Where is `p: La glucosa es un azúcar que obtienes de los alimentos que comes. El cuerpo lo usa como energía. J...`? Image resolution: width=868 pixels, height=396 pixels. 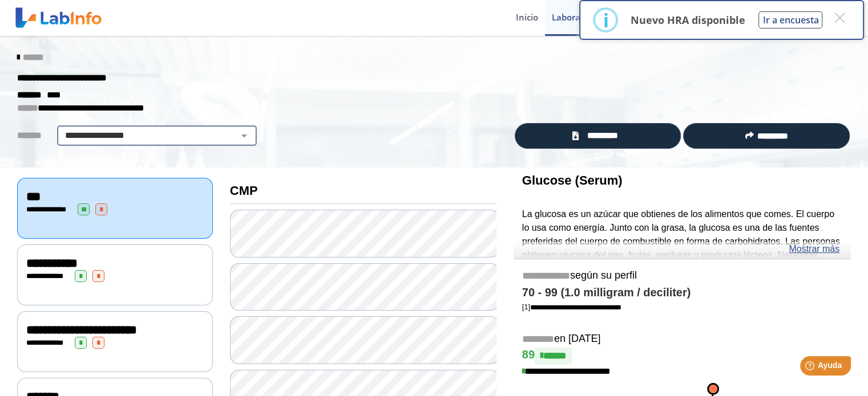
p: La glucosa es un azúcar que obtienes de los alimentos que comes. El cuerpo lo usa como energía. J... is located at coordinates (682, 255).